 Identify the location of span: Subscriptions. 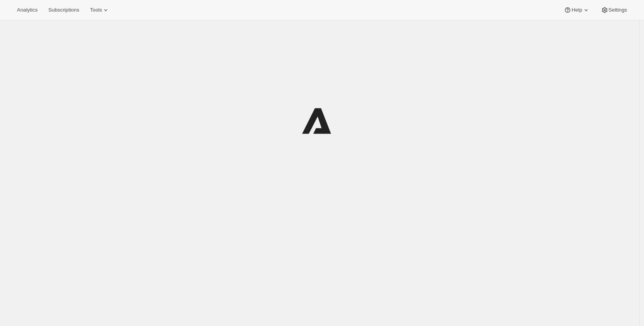
(64, 10).